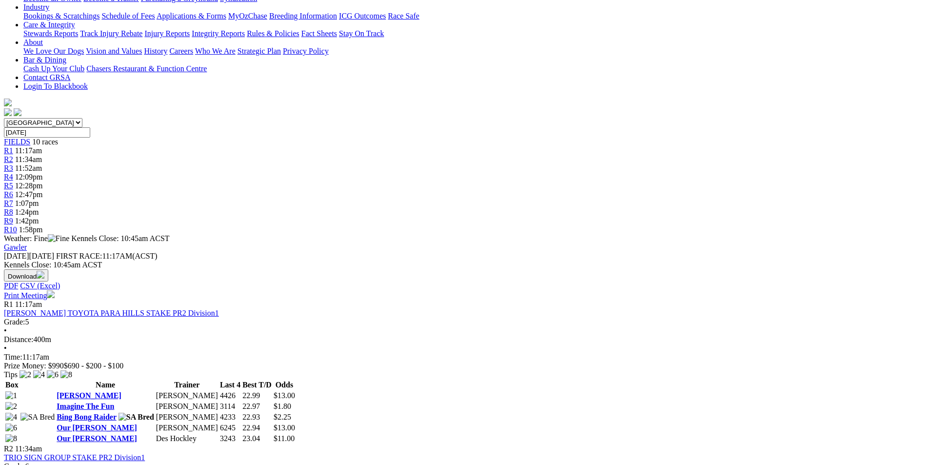 The width and height of the screenshot is (929, 465). I want to click on a: R10, so click(10, 229).